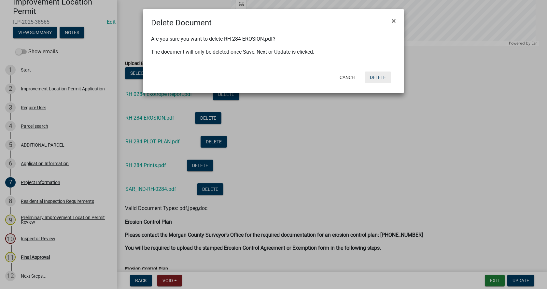 This screenshot has height=289, width=547. I want to click on p: Are you sure you want to delete RH 284 EROSION.pdf?, so click(273, 39).